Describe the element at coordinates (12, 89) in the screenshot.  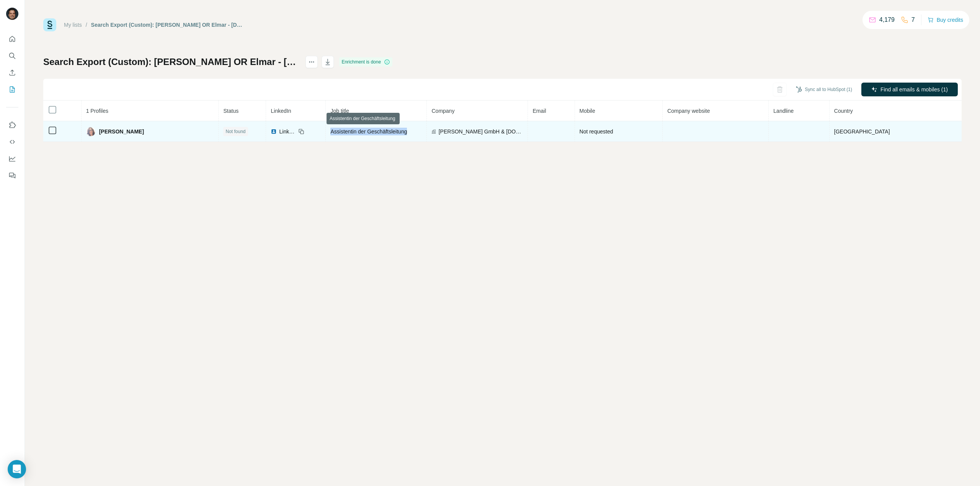
I see `button: My lists` at that location.